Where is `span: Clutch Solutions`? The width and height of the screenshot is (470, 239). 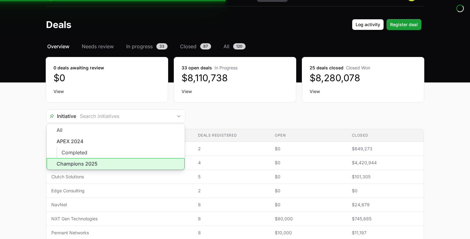
span: Clutch Solutions is located at coordinates (120, 177).